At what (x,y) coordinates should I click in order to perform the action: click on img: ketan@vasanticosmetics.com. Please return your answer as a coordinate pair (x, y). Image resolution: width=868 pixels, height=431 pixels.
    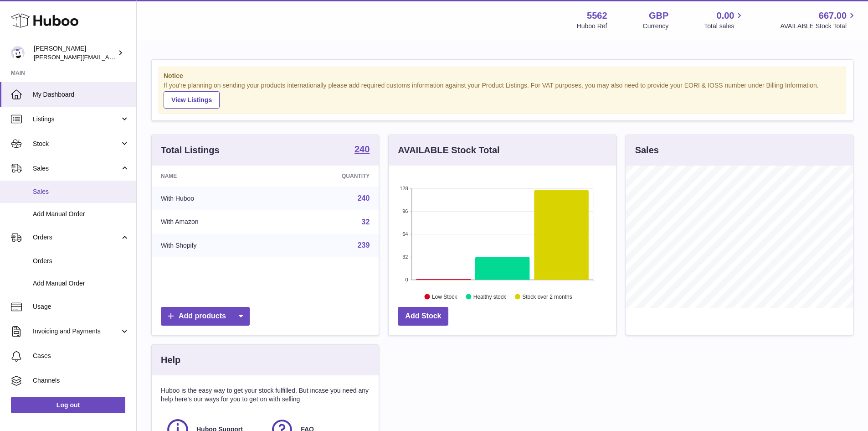
    Looking at the image, I should click on (18, 53).